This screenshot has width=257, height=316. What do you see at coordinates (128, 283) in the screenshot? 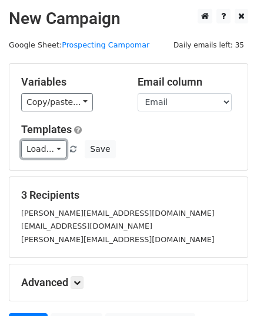
I see `h5: Advanced` at bounding box center [128, 283].